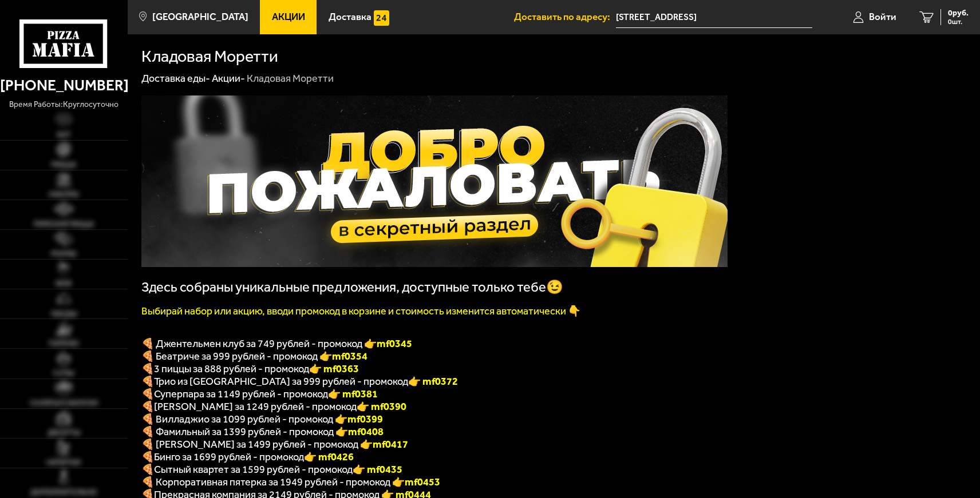  What do you see at coordinates (333, 369) in the screenshot?
I see `font: 👉 mf0363` at bounding box center [333, 369].